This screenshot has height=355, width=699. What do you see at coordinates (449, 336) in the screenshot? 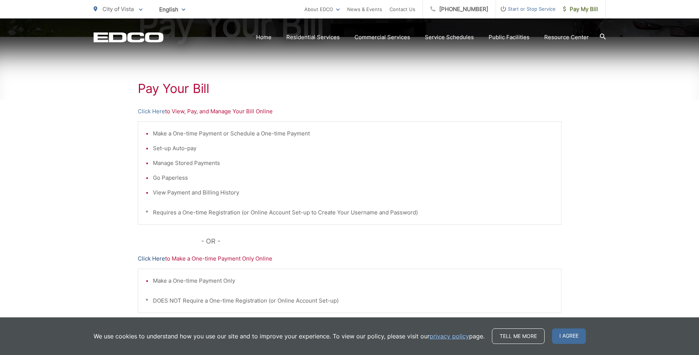
I see `a: privacy policy` at bounding box center [449, 336].